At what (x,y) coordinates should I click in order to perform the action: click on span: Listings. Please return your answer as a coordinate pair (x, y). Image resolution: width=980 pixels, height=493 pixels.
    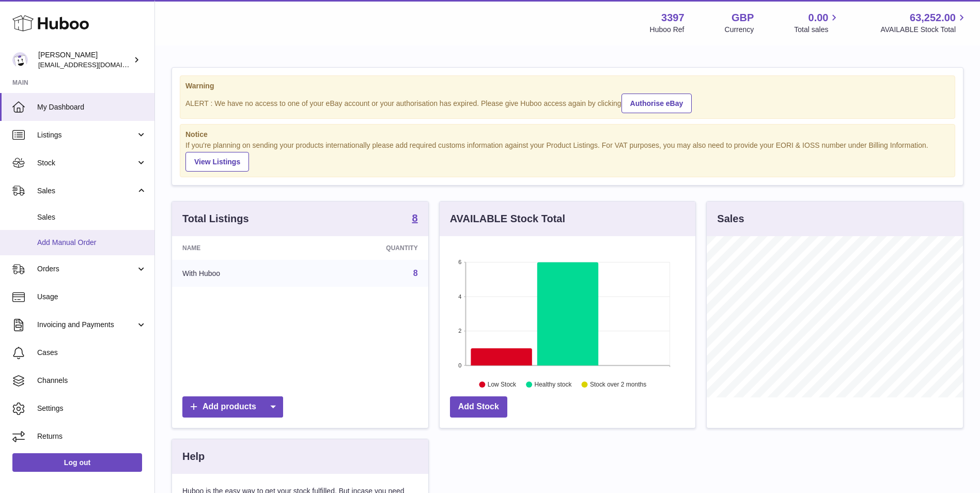
    Looking at the image, I should click on (86, 135).